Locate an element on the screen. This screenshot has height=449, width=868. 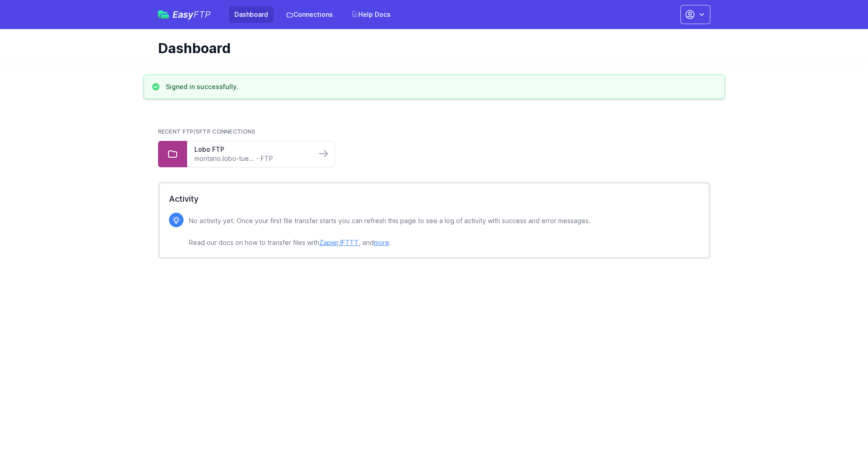
h3: Signed in successfully. is located at coordinates (202, 87).